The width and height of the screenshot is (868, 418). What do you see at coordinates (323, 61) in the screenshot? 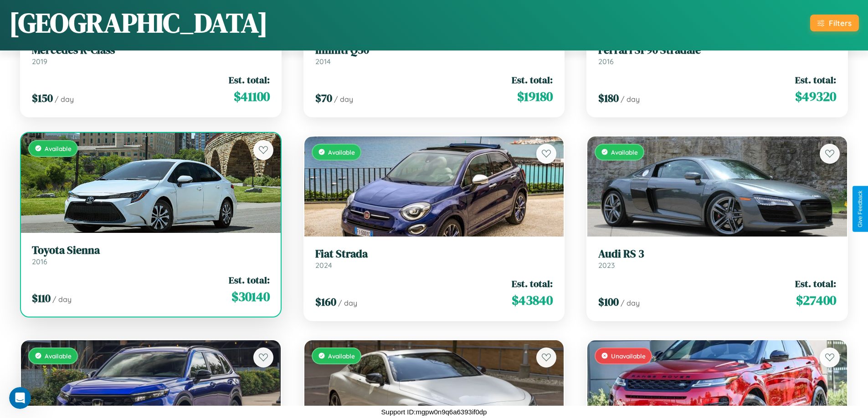
I see `span: 2014` at bounding box center [323, 61].